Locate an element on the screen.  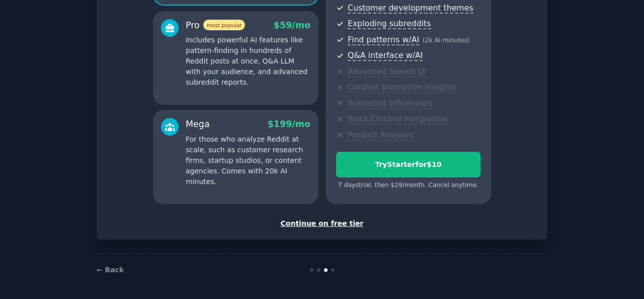
span: Advanced search UI is located at coordinates (387, 71).